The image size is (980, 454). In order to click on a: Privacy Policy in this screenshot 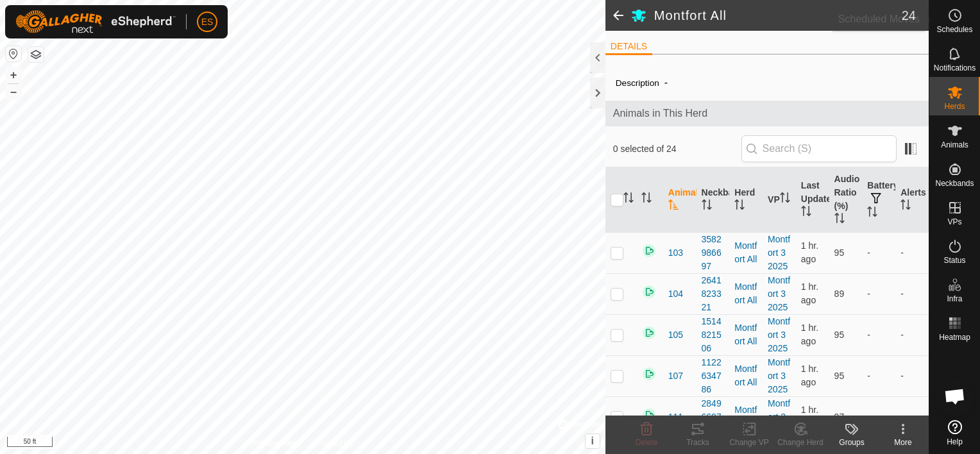, I will do `click(276, 443)`.